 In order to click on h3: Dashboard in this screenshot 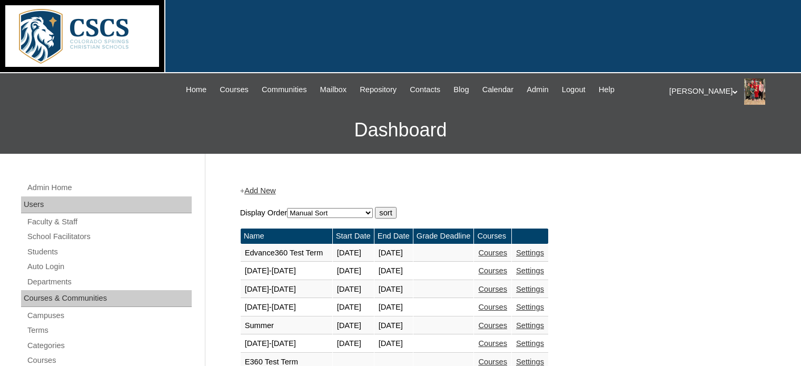, I will do `click(400, 130)`.